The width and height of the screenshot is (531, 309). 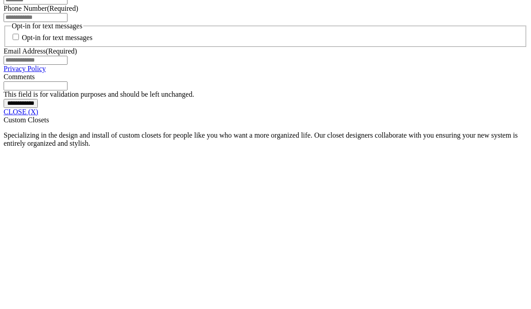 What do you see at coordinates (19, 77) in the screenshot?
I see `label: Comments` at bounding box center [19, 77].